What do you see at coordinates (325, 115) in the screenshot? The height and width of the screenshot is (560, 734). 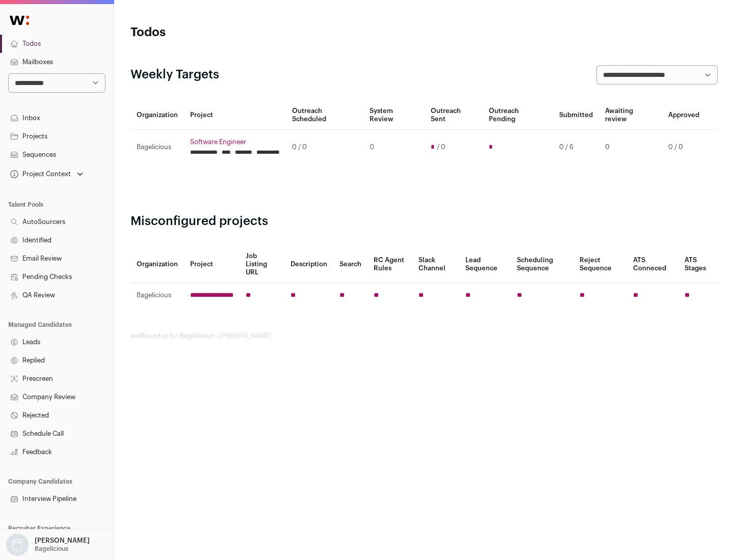 I see `th: Outreach Scheduled` at bounding box center [325, 115].